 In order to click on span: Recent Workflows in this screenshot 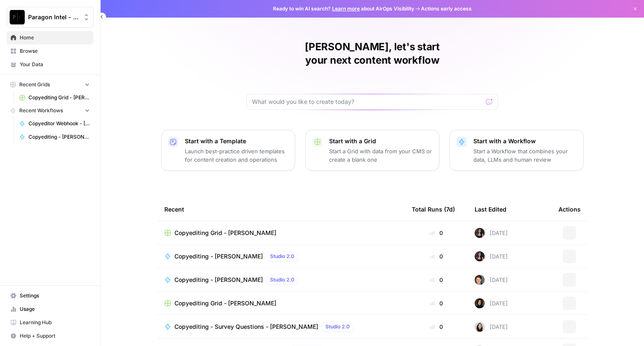, I will do `click(41, 111)`.